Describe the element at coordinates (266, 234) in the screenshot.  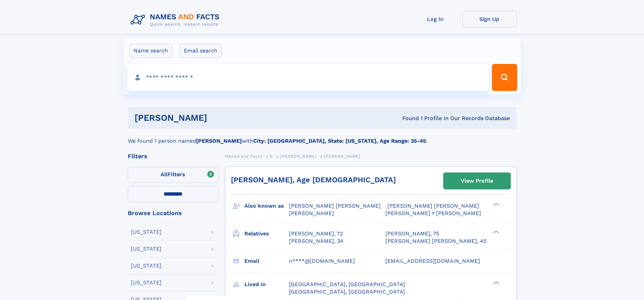
I see `h3: Relatives` at that location.